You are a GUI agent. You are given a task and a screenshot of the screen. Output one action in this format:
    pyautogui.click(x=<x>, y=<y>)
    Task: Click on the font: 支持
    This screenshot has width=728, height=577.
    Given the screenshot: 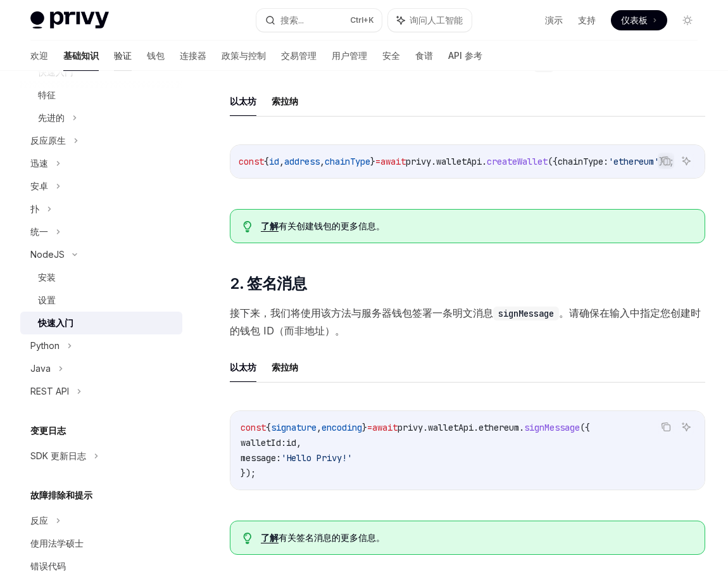 What is the action you would take?
    pyautogui.click(x=587, y=20)
    